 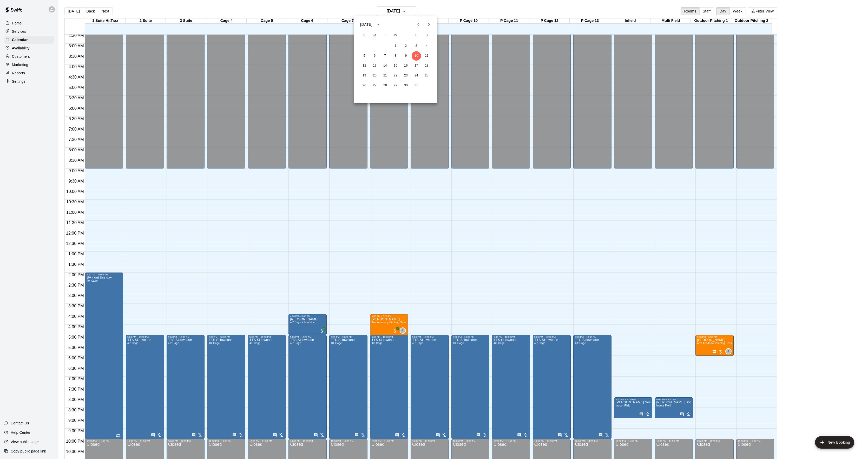 What do you see at coordinates (364, 35) in the screenshot?
I see `span: Sunday` at bounding box center [364, 35].